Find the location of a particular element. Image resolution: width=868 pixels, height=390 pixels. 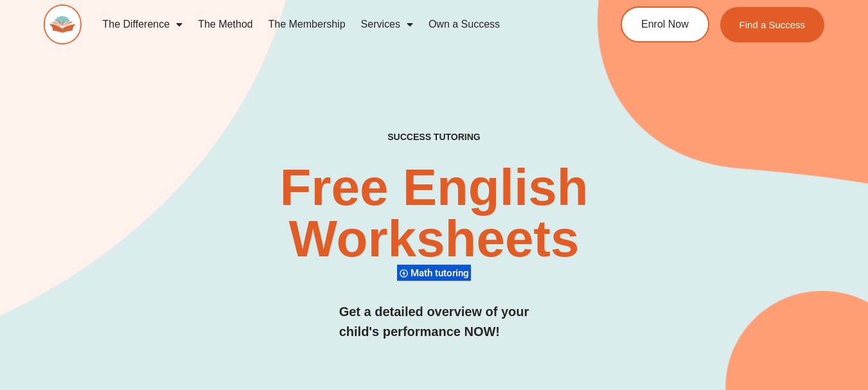

a: Own a Success is located at coordinates (464, 24).